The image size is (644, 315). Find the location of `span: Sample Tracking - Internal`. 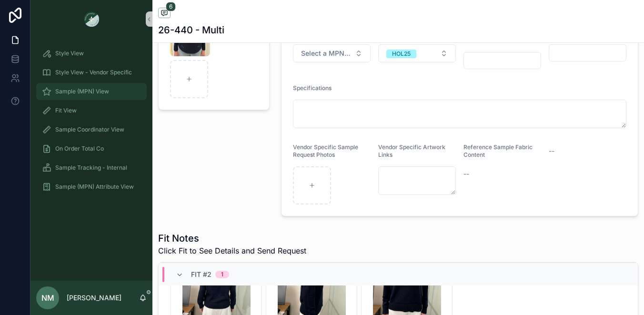

span: Sample Tracking - Internal is located at coordinates (91, 168).